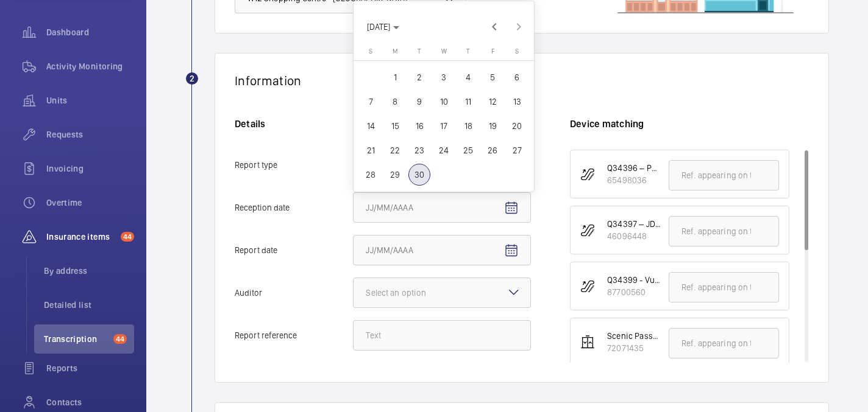 This screenshot has width=868, height=412. I want to click on span: 6, so click(517, 78).